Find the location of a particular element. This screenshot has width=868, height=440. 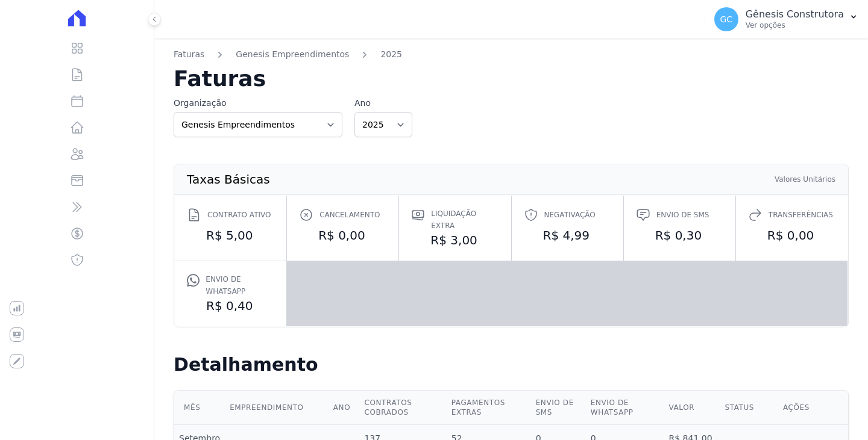

dd: R$ 3,00 is located at coordinates (454, 240).